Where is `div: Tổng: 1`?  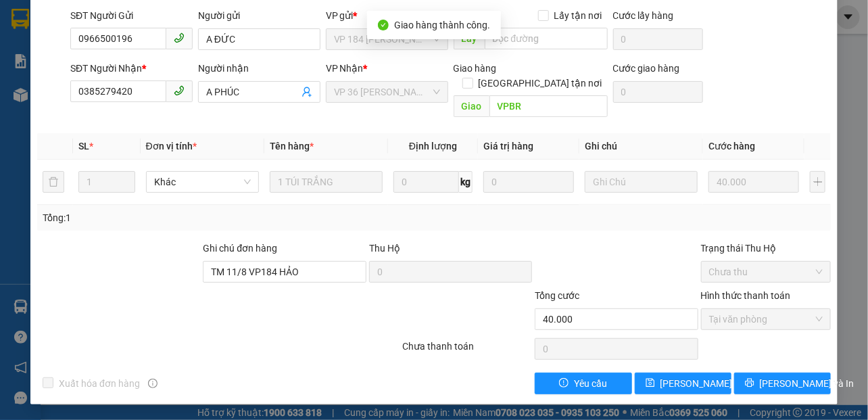
div: Tổng: 1 is located at coordinates (190, 217).